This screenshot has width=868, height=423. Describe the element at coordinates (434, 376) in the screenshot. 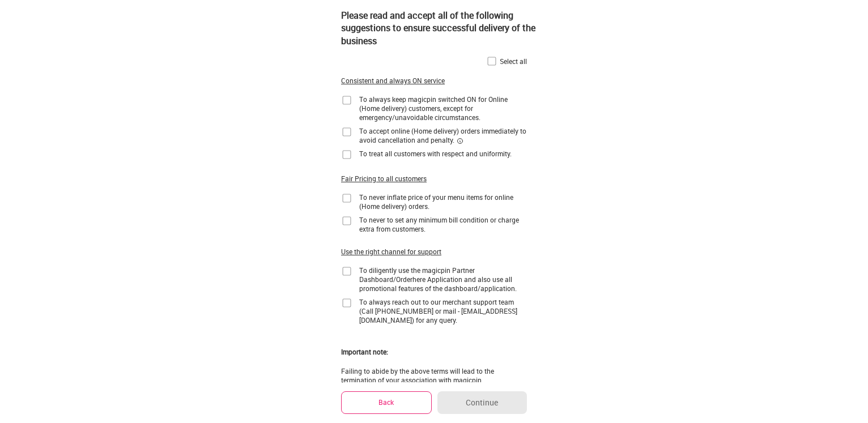

I see `div: Failing to abide by the above terms will lead to the termination of your association with magicpin` at that location.